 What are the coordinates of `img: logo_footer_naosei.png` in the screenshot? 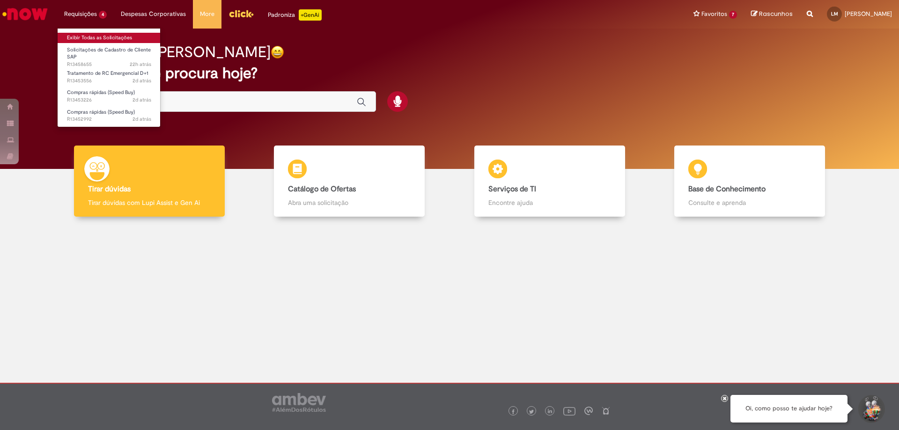 It's located at (606, 411).